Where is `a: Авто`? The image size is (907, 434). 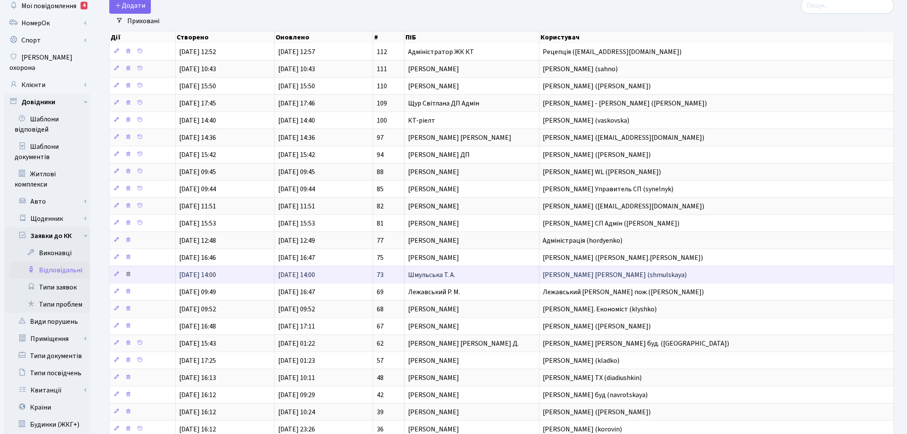 a: Авто is located at coordinates (50, 201).